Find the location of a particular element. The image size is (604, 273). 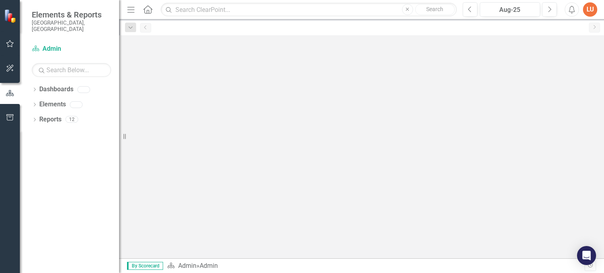

button: LU is located at coordinates (590, 10).